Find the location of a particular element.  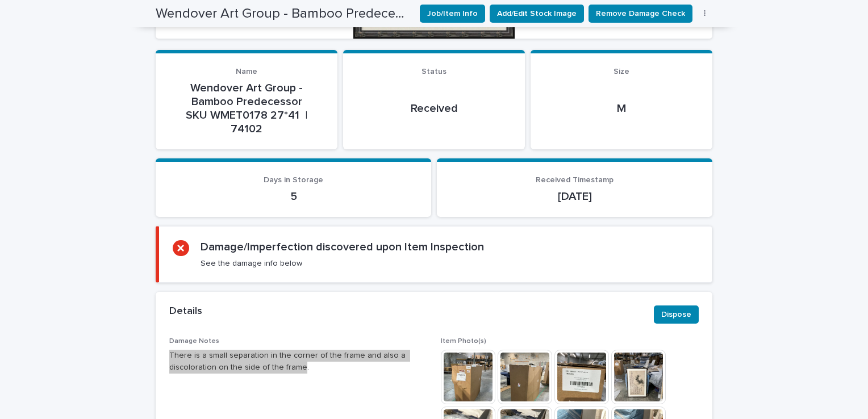

button: Dispose is located at coordinates (676, 315).